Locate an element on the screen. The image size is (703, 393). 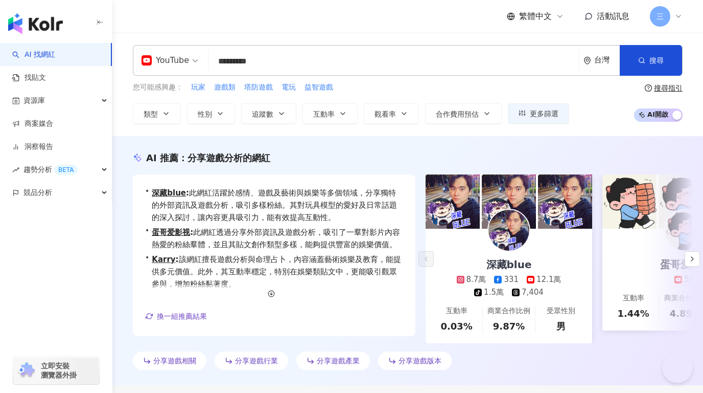
span: 合作費用預估 is located at coordinates (458, 114).